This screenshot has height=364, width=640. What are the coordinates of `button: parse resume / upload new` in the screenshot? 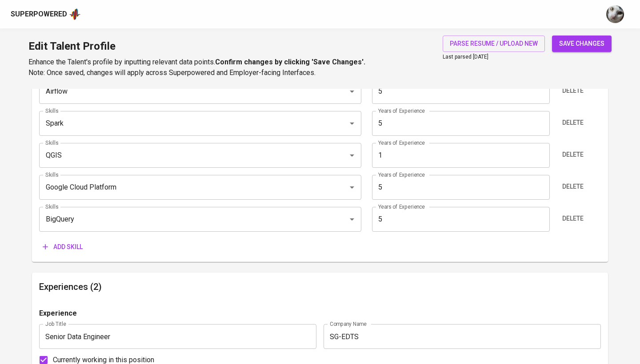 It's located at (494, 43).